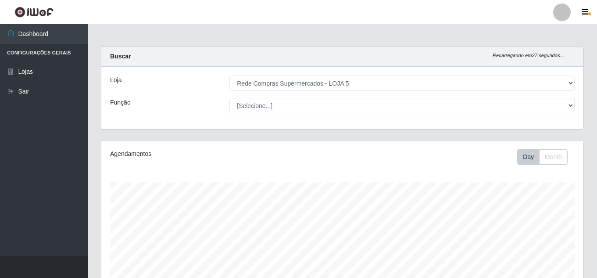 This screenshot has width=597, height=278. I want to click on label: Loja, so click(116, 80).